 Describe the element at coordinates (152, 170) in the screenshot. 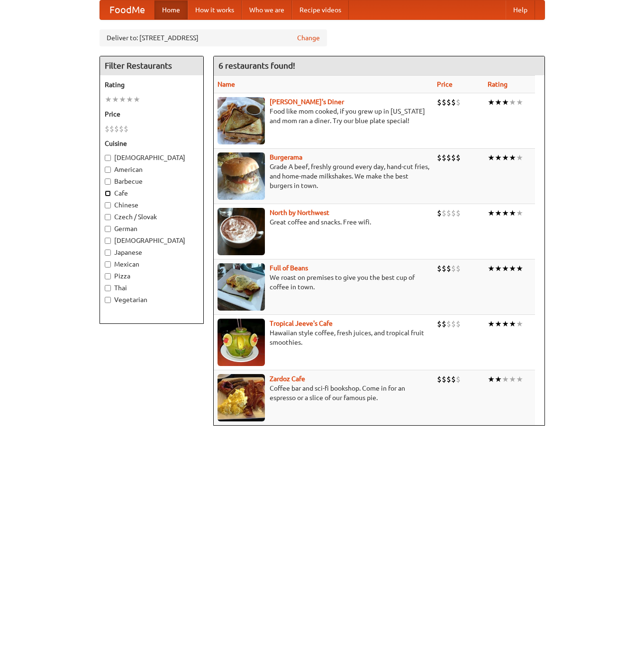

I see `label: American` at that location.